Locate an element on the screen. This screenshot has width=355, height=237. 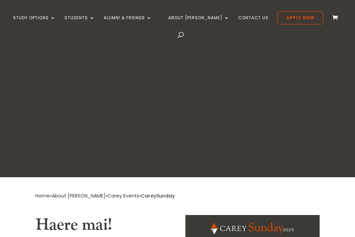
a: Students is located at coordinates (80, 23).